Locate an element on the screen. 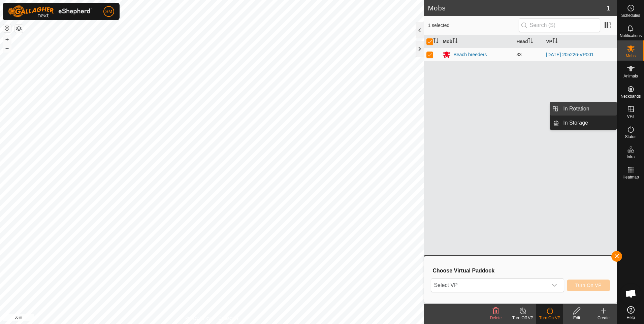  span: Turn On VP is located at coordinates (588, 286).